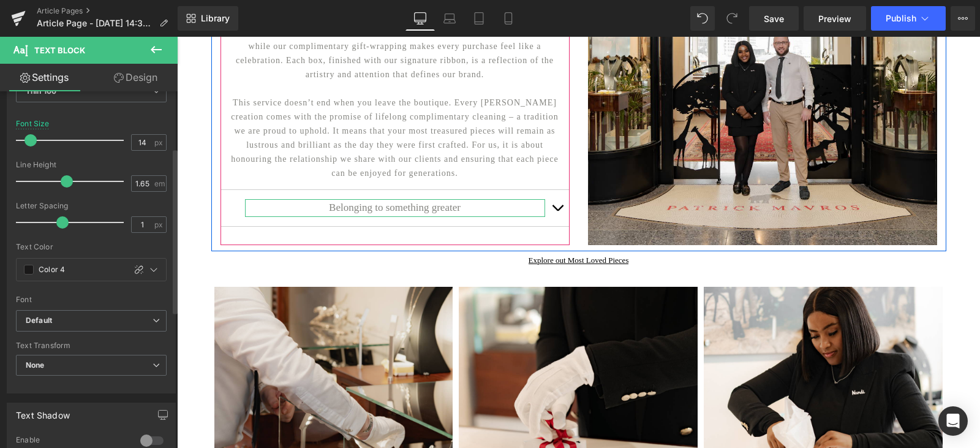  Describe the element at coordinates (732, 18) in the screenshot. I see `button: Redo` at that location.